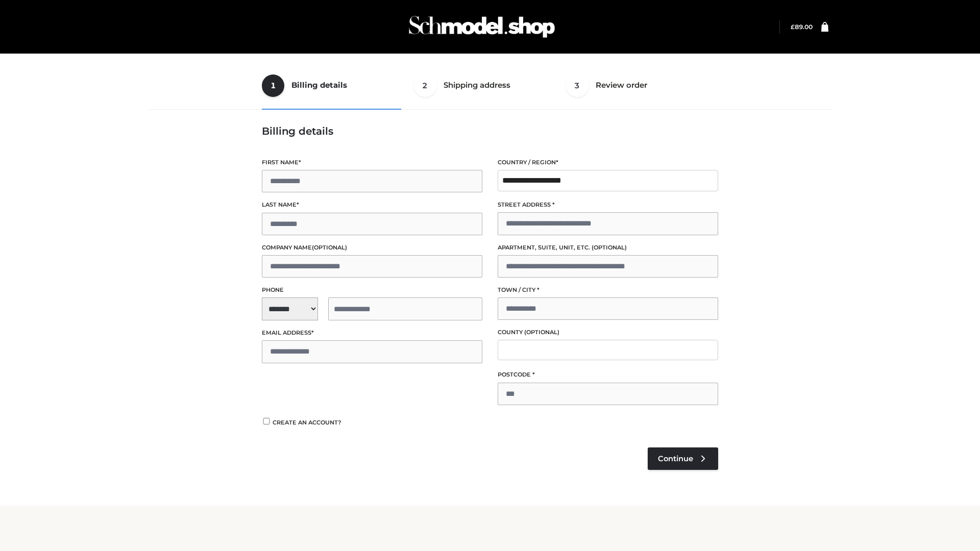 The height and width of the screenshot is (551, 980). What do you see at coordinates (801, 27) in the screenshot?
I see `a: £89.00` at bounding box center [801, 27].